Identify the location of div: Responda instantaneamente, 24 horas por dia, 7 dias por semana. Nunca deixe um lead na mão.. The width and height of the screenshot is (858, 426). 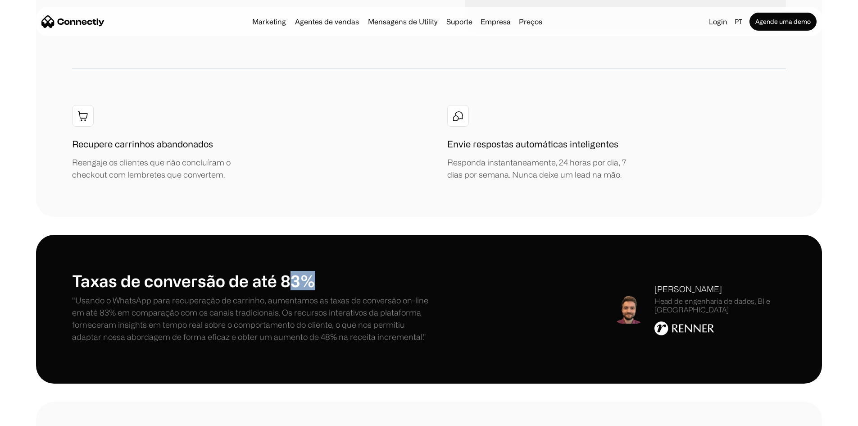
(544, 169).